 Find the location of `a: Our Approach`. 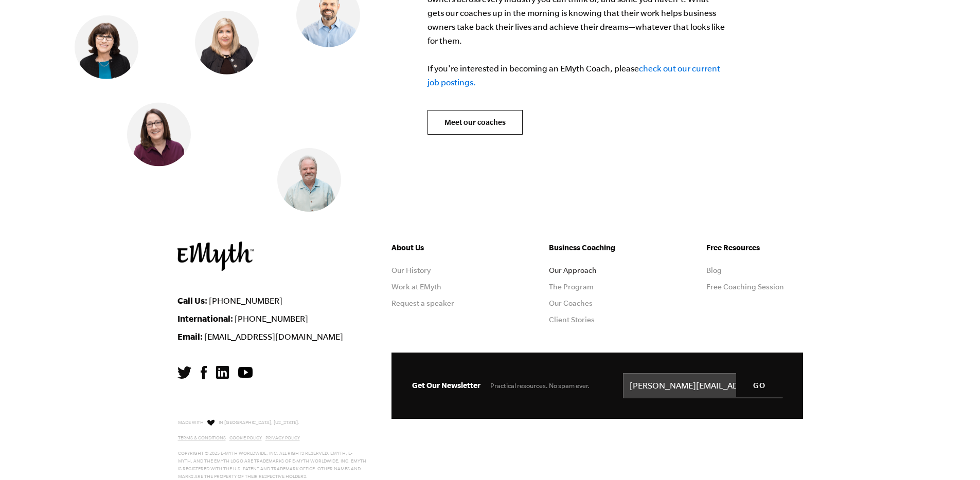

a: Our Approach is located at coordinates (573, 271).